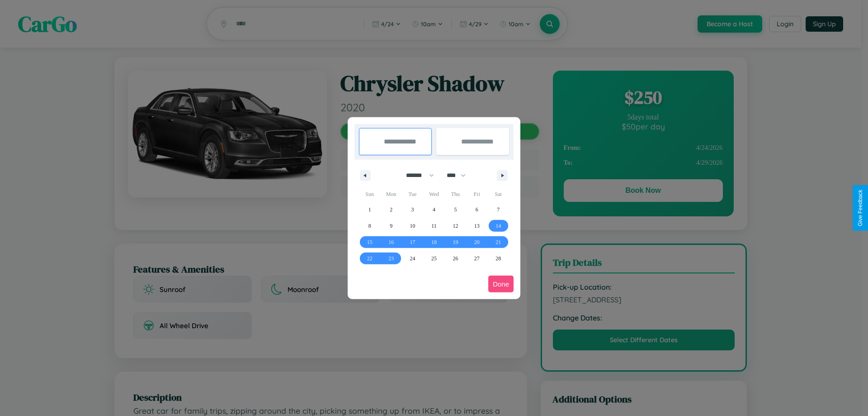 This screenshot has height=416, width=868. I want to click on span: 12, so click(455, 226).